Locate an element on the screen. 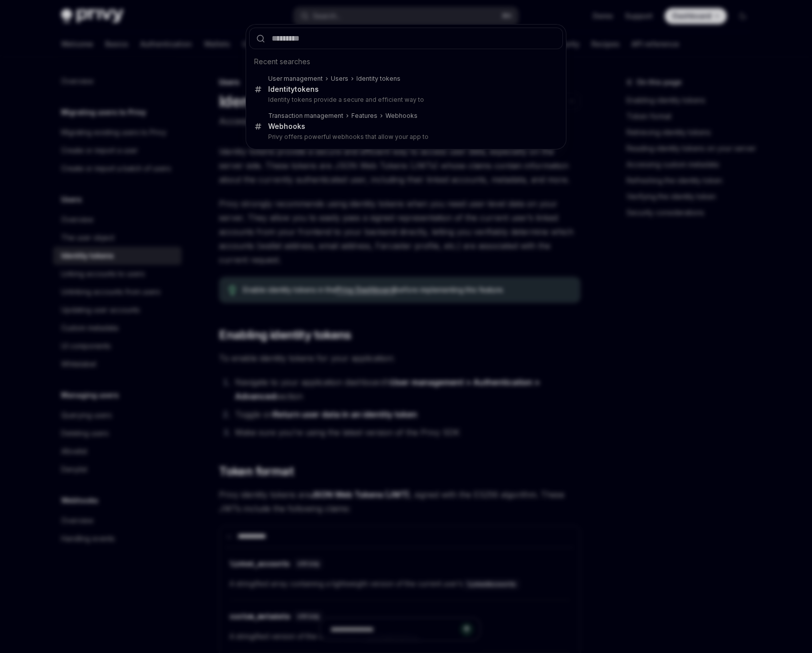  div: Users is located at coordinates (340, 79).